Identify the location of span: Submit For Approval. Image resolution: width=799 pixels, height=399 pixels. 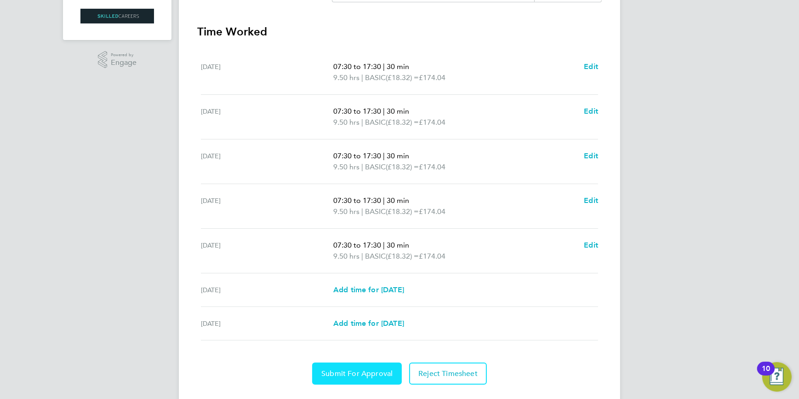
(357, 373).